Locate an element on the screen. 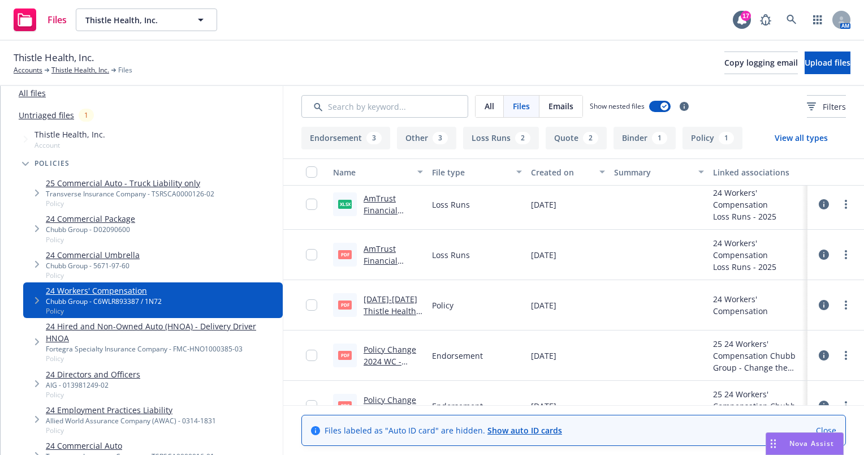 The height and width of the screenshot is (455, 864). button: Upload files is located at coordinates (827, 63).